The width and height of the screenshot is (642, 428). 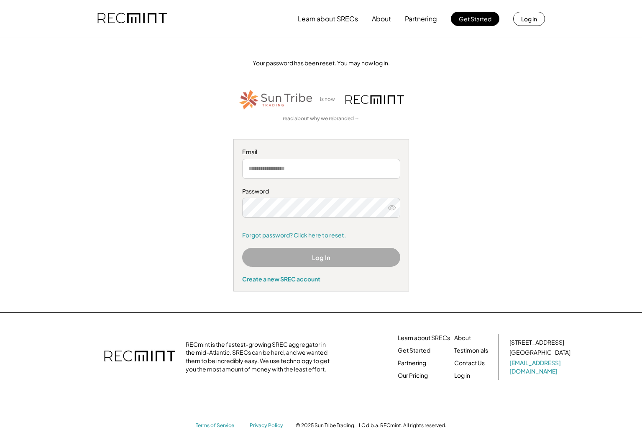 I want to click on div: is now, so click(x=330, y=99).